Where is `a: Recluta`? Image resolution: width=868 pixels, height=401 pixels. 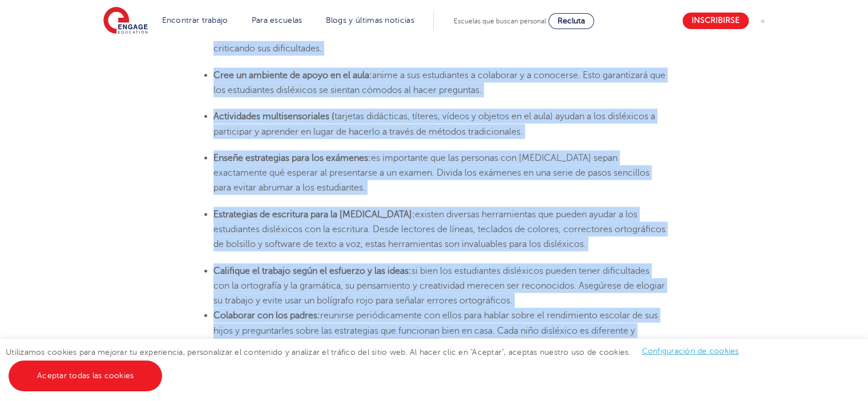 a: Recluta is located at coordinates (571, 21).